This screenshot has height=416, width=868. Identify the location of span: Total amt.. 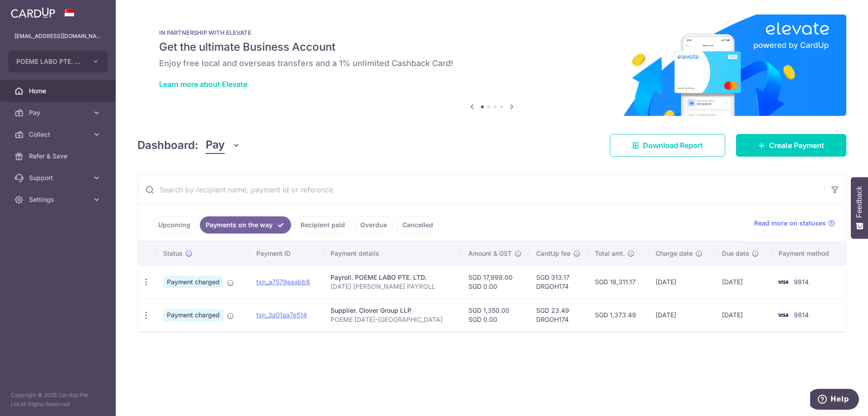
(610, 253).